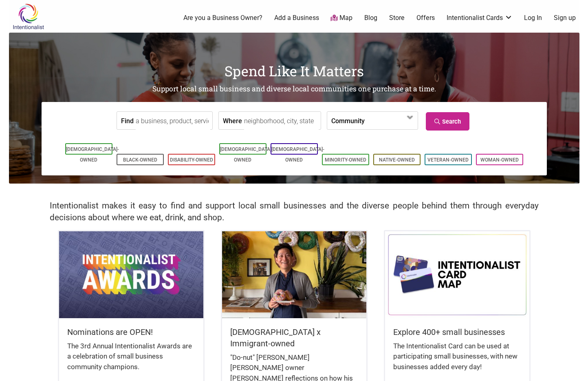 The height and width of the screenshot is (381, 588). I want to click on img: King Donuts - Hong Chhuor, so click(295, 275).